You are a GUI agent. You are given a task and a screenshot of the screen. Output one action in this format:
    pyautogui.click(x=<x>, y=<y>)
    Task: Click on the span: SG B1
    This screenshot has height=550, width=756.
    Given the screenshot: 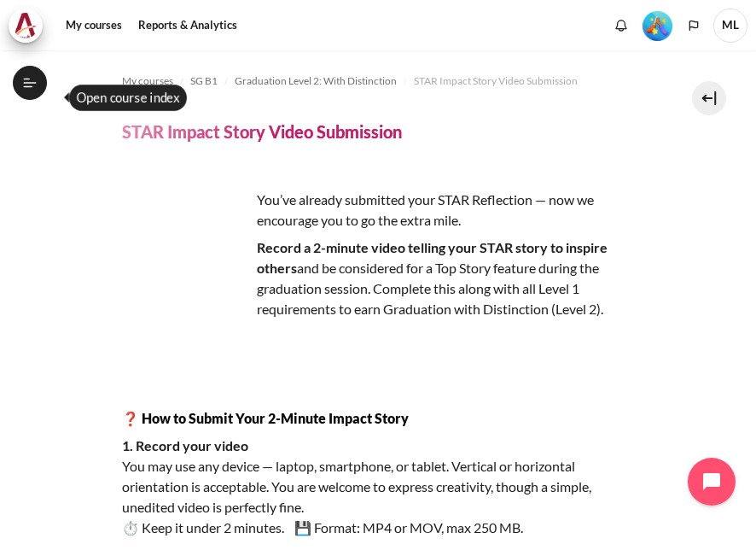 What is the action you would take?
    pyautogui.click(x=204, y=82)
    